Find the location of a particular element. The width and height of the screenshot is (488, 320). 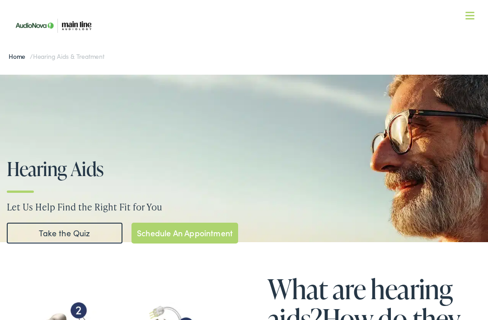

h1: Hearing Aids is located at coordinates (247, 169).